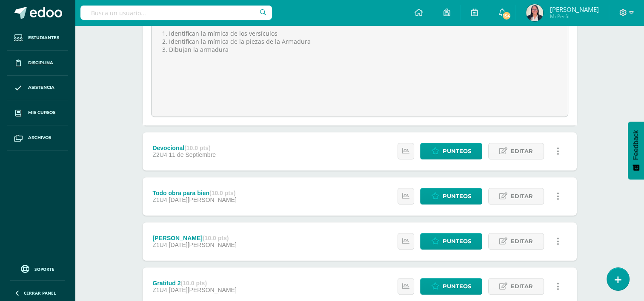 The height and width of the screenshot is (301, 644). I want to click on span: Z2U4, so click(159, 155).